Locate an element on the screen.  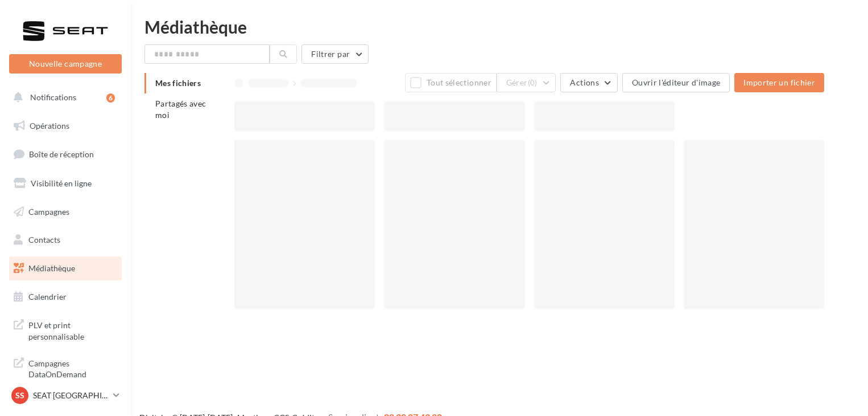
button: Filtrer par is located at coordinates (335, 54).